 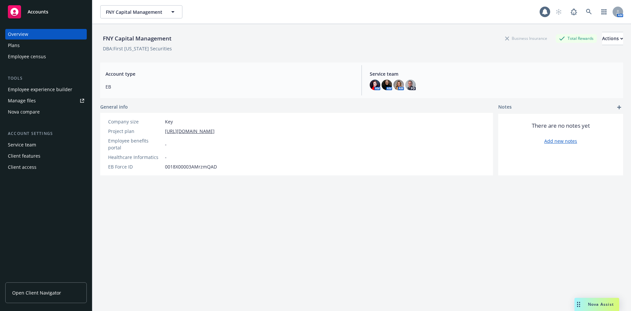 I want to click on div: Healthcare Informatics, so click(x=135, y=157).